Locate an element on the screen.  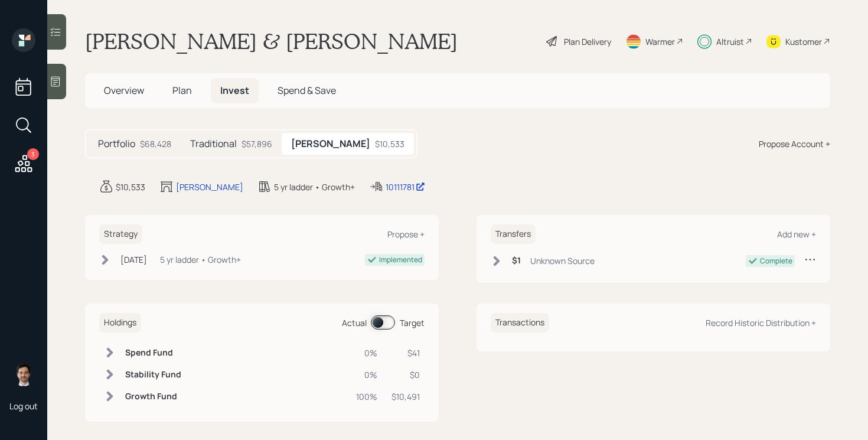
div: Warmer is located at coordinates (660, 41).